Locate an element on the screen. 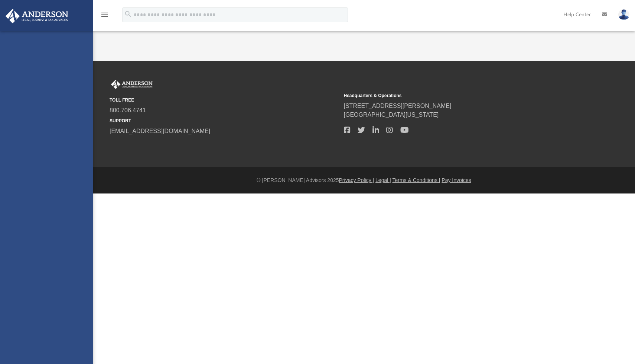  i: search is located at coordinates (128, 14).